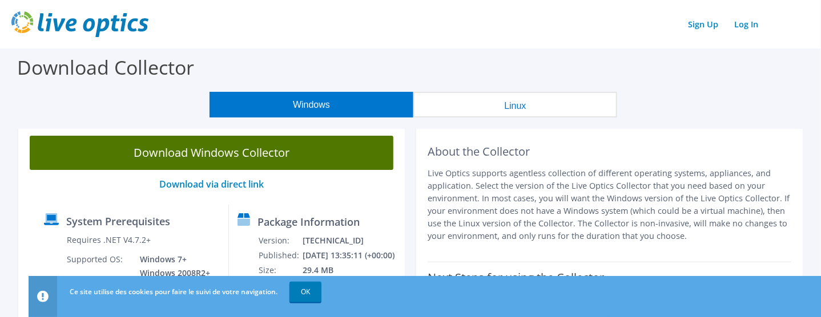 The image size is (821, 317). What do you see at coordinates (211, 184) in the screenshot?
I see `a: Download via direct link` at bounding box center [211, 184].